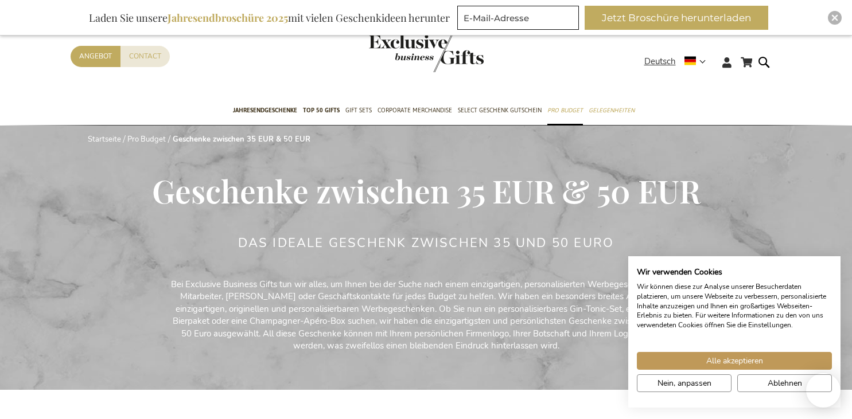 Image resolution: width=852 pixels, height=419 pixels. I want to click on p: Bei Exclusive Business Gifts tun wir alles, um Ihnen bei der Suche nach einem einzigartigen, pers..., so click(426, 315).